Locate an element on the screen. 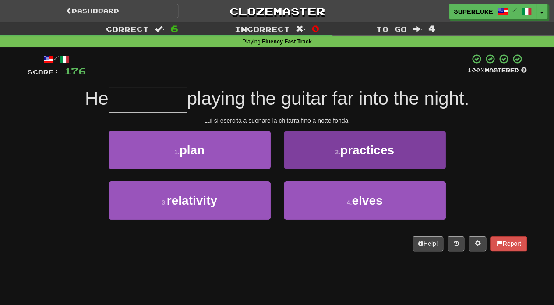  span: relativity is located at coordinates (192, 200).